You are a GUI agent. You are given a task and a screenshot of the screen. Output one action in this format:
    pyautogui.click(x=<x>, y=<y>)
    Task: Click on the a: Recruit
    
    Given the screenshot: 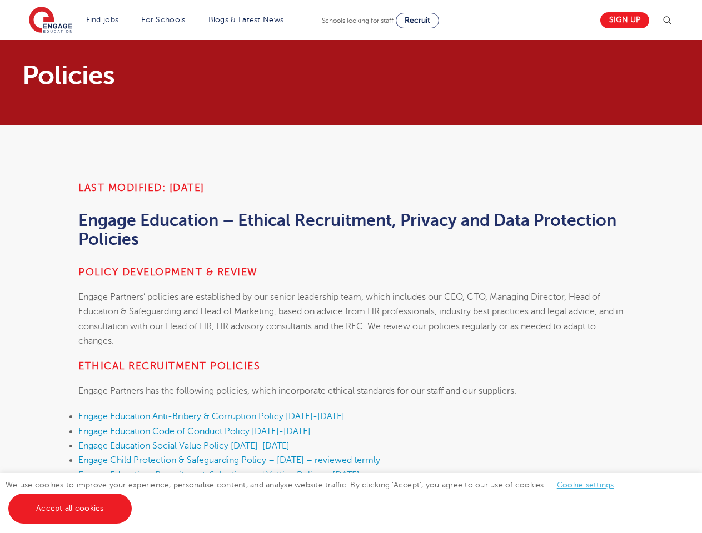 What is the action you would take?
    pyautogui.click(x=417, y=21)
    